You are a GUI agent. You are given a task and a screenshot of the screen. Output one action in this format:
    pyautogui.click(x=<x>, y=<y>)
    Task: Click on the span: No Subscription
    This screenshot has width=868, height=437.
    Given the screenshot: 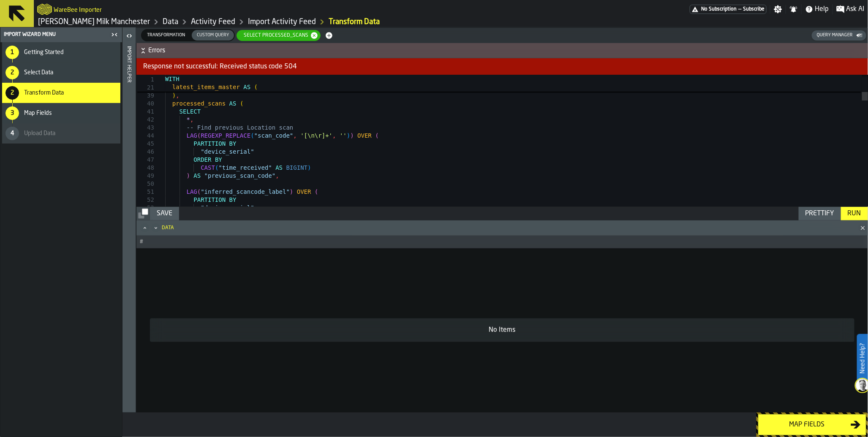 What is the action you would take?
    pyautogui.click(x=719, y=9)
    